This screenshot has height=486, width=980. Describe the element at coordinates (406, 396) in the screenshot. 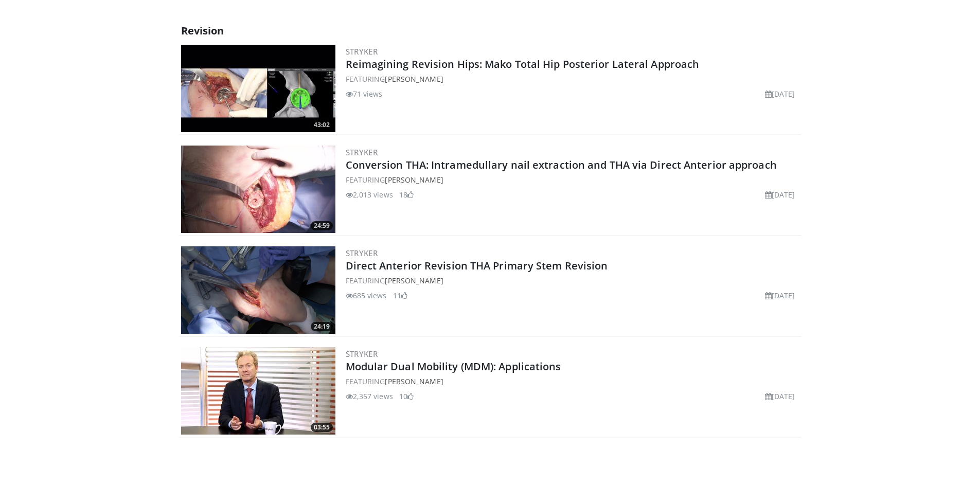

I see `li: 10` at that location.